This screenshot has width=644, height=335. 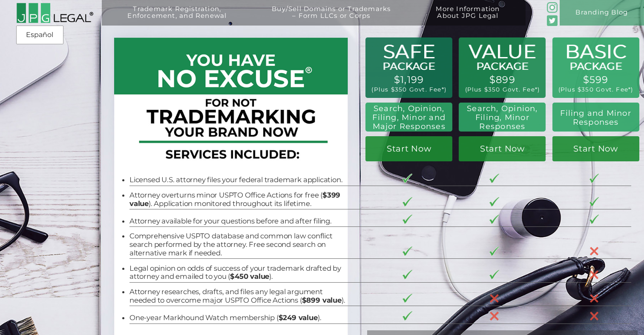 I want to click on h2: Search, Opinion, Filing, Minor and Major Responses, so click(x=409, y=118).